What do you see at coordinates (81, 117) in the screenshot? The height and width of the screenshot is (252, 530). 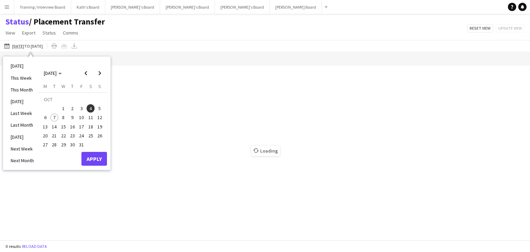 I see `button: 10-10-2025` at bounding box center [81, 117].